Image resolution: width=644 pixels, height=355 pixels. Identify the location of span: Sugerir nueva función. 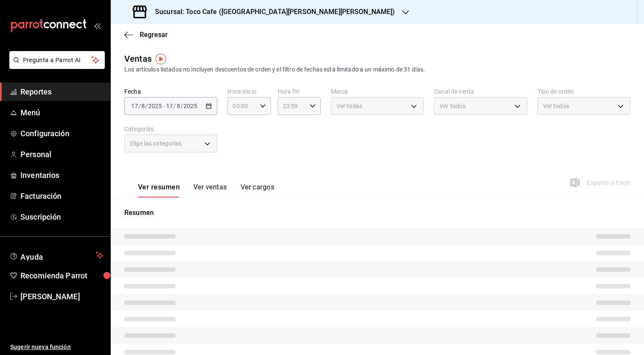
(57, 347).